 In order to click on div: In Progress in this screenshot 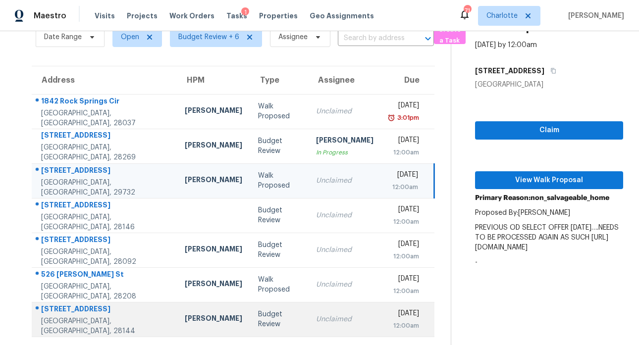, I will do `click(345, 153)`.